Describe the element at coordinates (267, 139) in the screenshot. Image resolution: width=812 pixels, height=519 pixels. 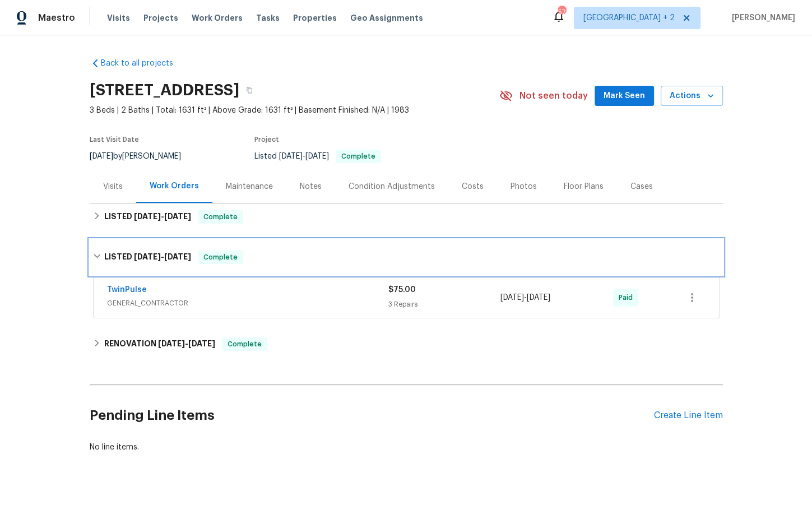
I see `span: Project` at that location.